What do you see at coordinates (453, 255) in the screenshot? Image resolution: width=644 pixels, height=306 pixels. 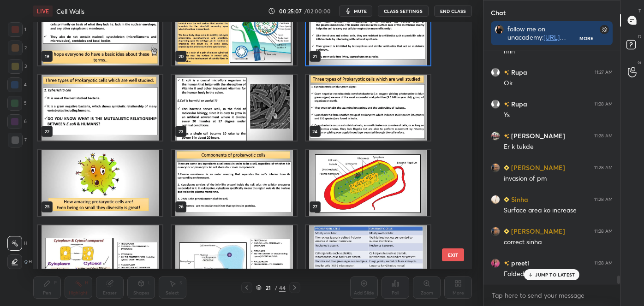 I see `button: EXIT` at bounding box center [453, 255].